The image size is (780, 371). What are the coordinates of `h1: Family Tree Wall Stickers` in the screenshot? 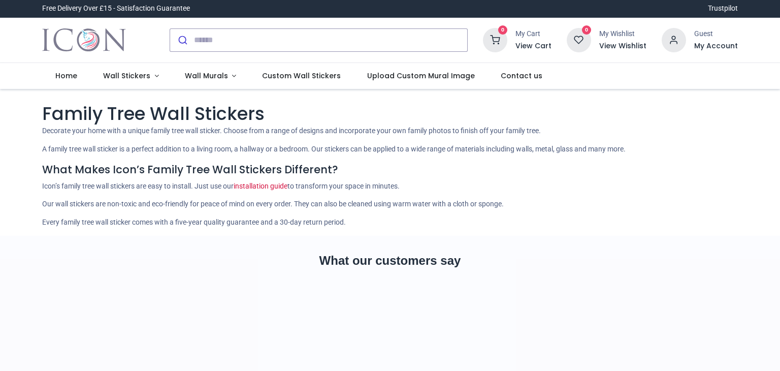 It's located at (390, 113).